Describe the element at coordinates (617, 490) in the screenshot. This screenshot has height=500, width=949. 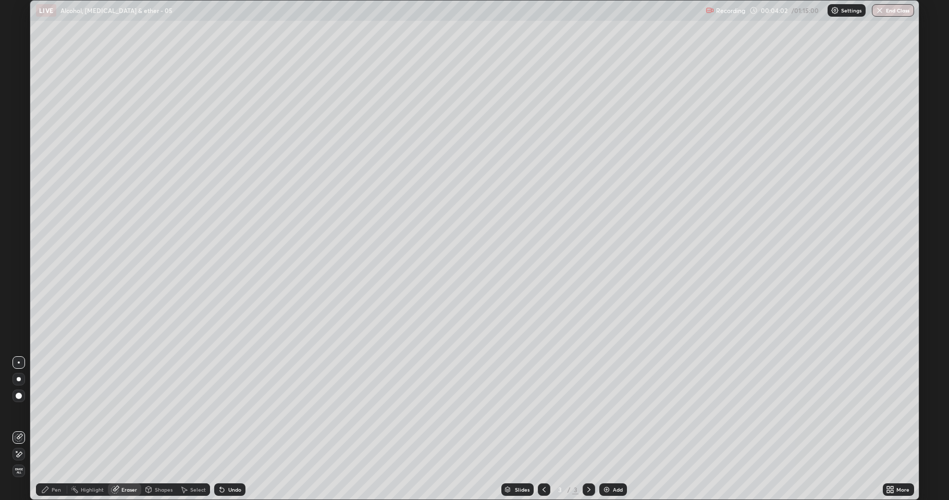
I see `div: Add` at that location.